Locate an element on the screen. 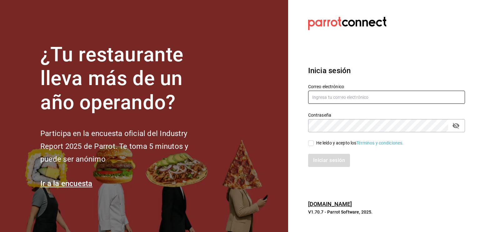  label: Contraseña is located at coordinates (387, 115).